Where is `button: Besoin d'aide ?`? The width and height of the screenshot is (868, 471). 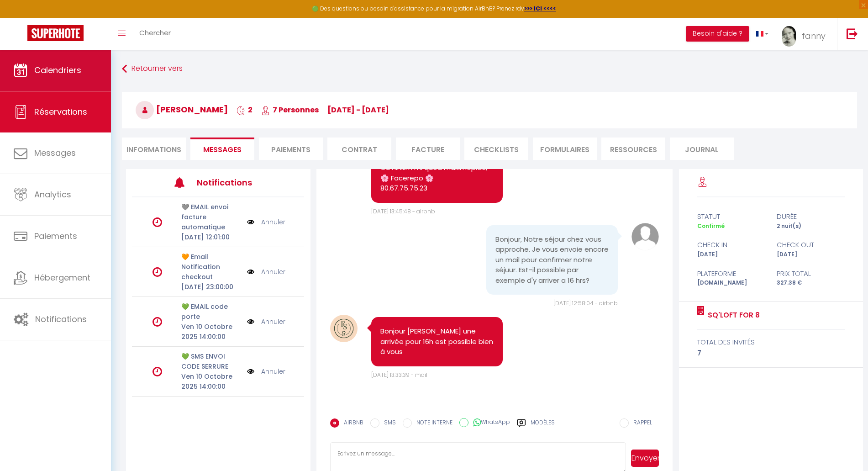
button: Besoin d'aide ? is located at coordinates (717, 34).